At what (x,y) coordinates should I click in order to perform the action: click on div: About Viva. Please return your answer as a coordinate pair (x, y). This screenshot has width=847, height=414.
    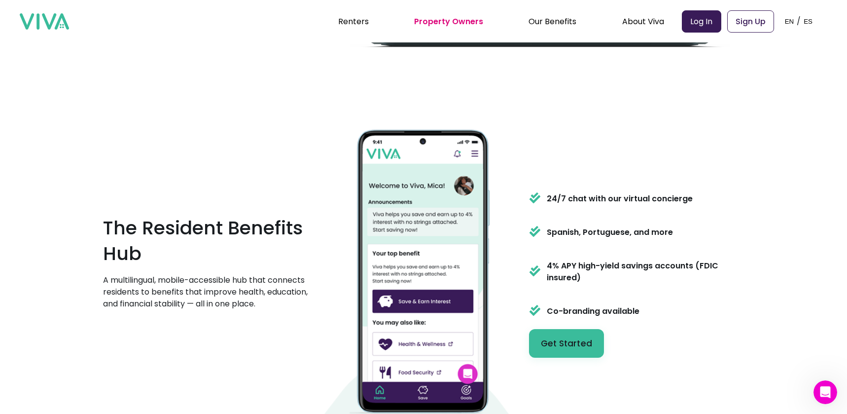
    Looking at the image, I should click on (643, 21).